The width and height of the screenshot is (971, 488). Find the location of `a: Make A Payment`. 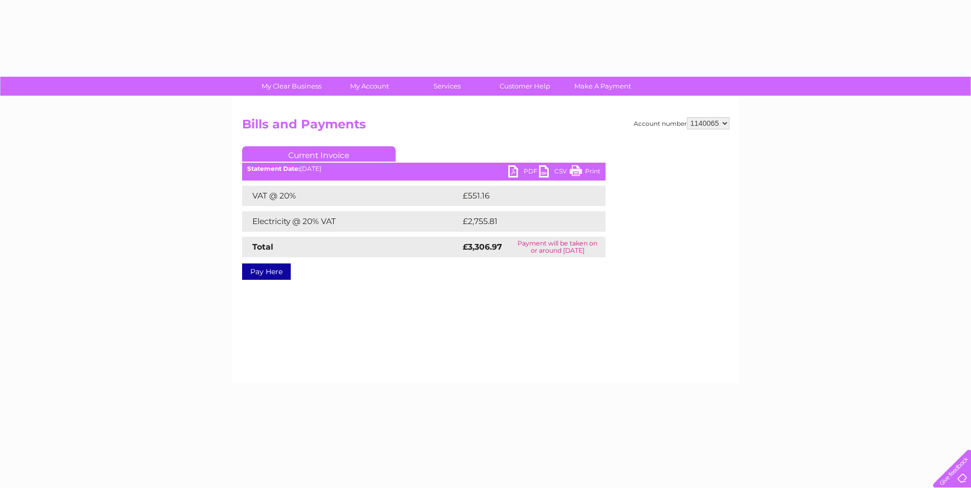

a: Make A Payment is located at coordinates (603, 86).